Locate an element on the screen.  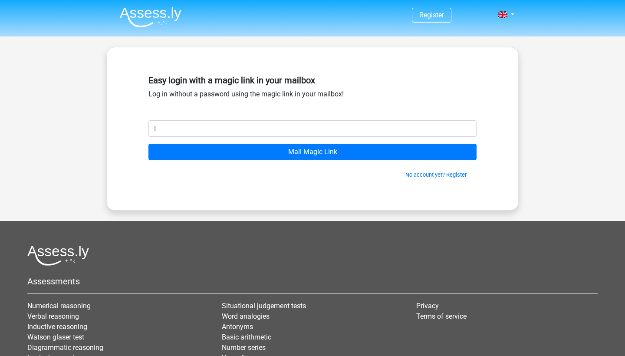
input: Email is located at coordinates (313, 129).